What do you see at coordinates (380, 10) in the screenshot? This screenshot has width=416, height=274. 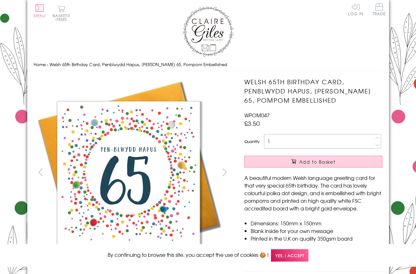 I see `a: Trade` at bounding box center [380, 10].